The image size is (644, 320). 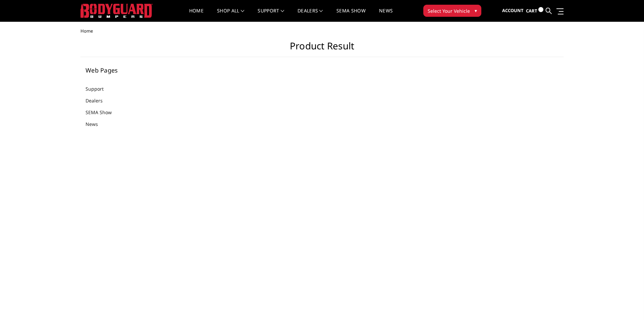 What do you see at coordinates (116, 11) in the screenshot?
I see `img: BODYGUARD BUMPERS` at bounding box center [116, 11].